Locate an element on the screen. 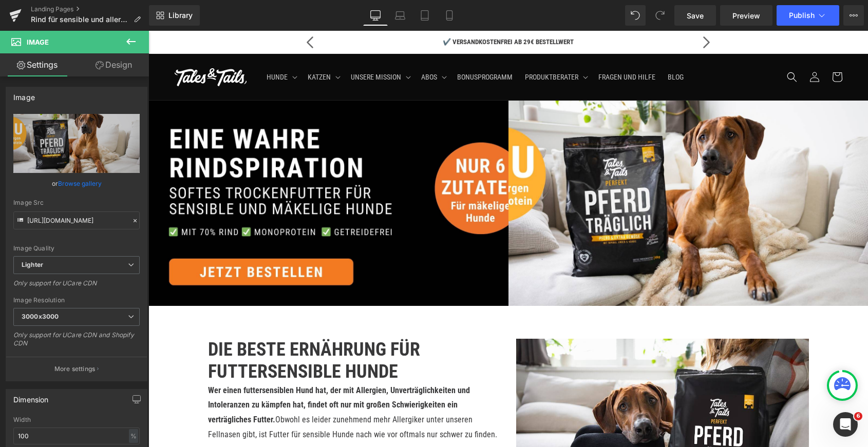 The image size is (868, 447). div: Image Src is located at coordinates (77, 203).